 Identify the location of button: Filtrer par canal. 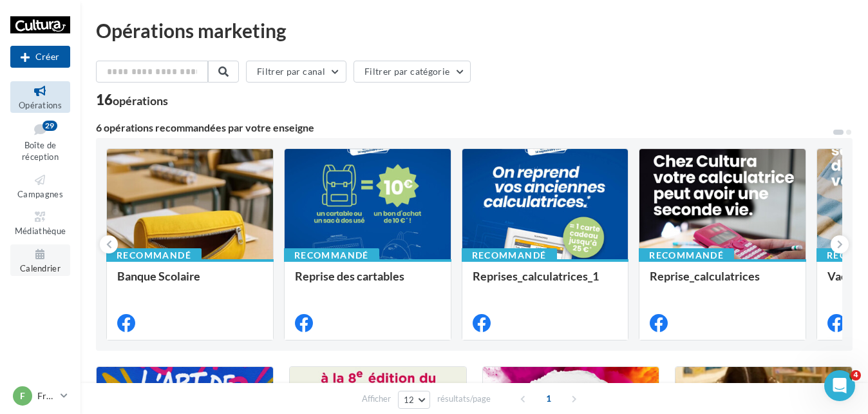
(296, 72).